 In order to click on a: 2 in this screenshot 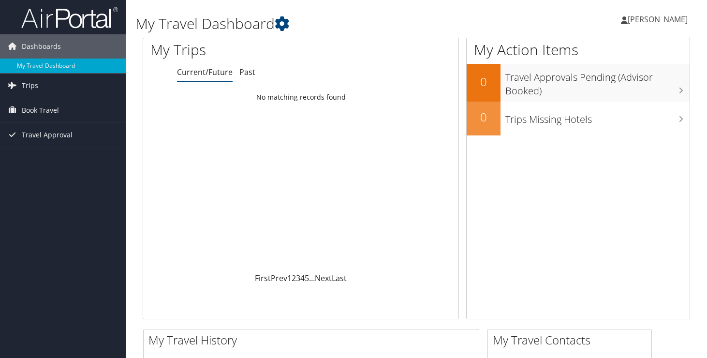, I will do `click(294, 278)`.